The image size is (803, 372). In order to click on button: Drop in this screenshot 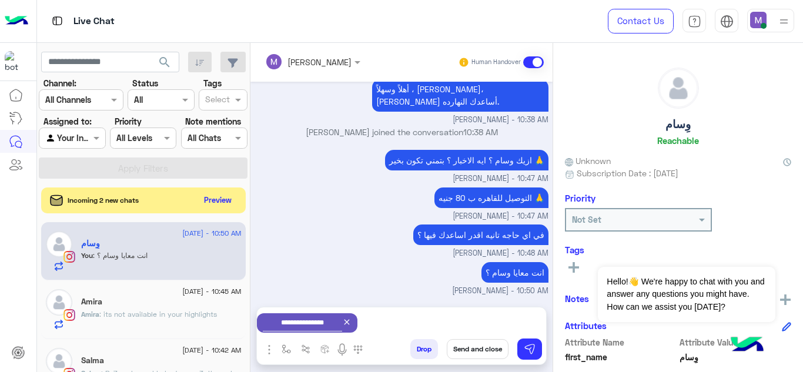, I will do `click(424, 349)`.